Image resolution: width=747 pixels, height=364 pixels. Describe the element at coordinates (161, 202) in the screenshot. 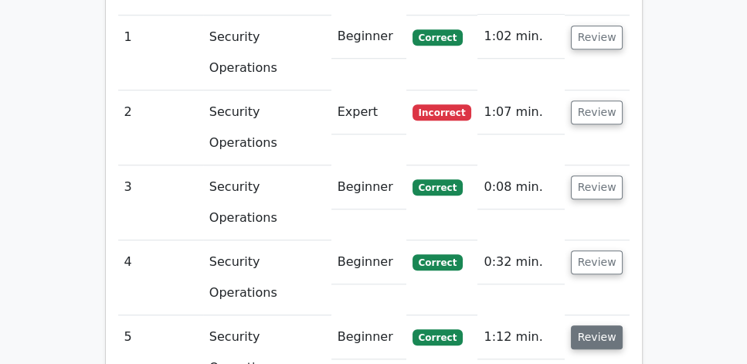

I see `td: 3` at that location.